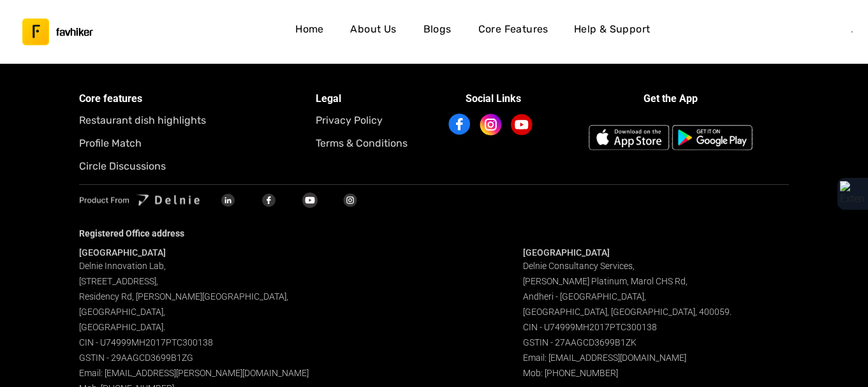 The width and height of the screenshot is (868, 387). Describe the element at coordinates (437, 29) in the screenshot. I see `h4: Blogs` at that location.